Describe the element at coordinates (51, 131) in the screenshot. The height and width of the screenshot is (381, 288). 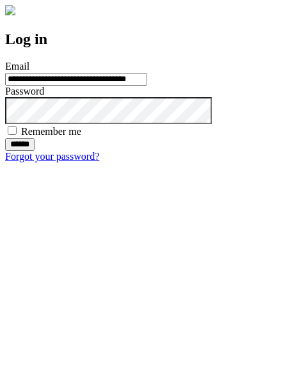
I see `label: Remember me` at that location.